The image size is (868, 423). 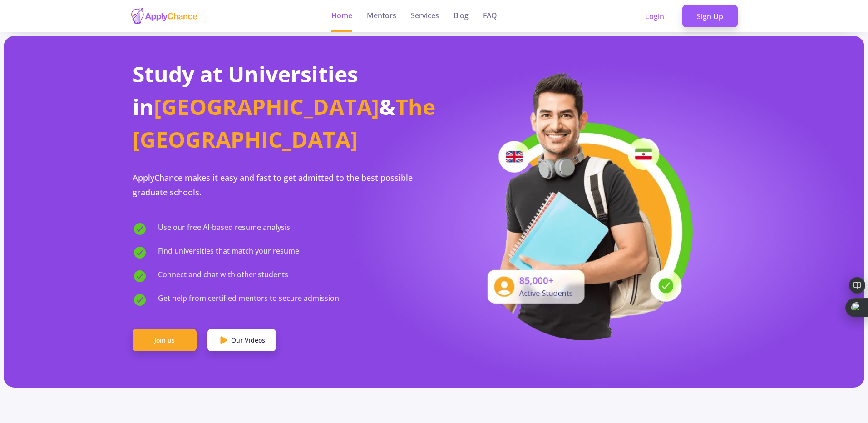 What do you see at coordinates (228, 252) in the screenshot?
I see `span: Find universities that match your resume` at bounding box center [228, 252].